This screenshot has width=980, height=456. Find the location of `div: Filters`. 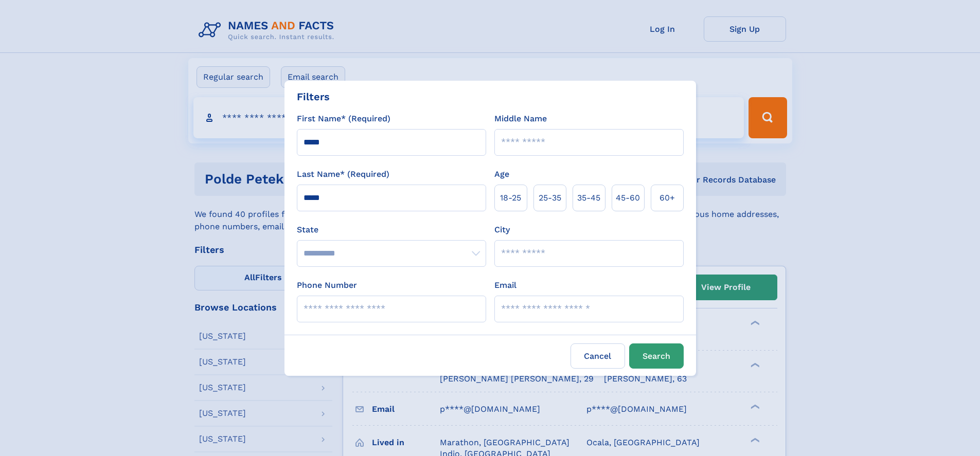

div: Filters is located at coordinates (313, 97).